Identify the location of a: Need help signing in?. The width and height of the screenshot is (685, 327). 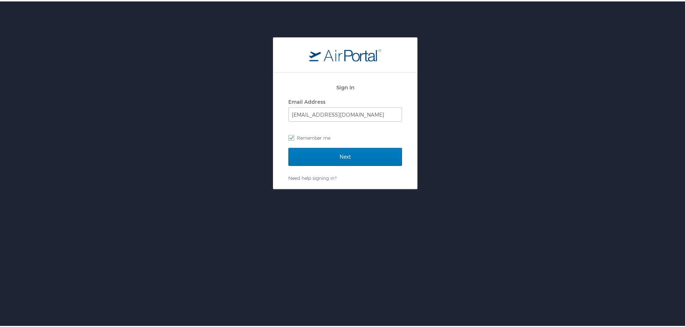
(312, 177).